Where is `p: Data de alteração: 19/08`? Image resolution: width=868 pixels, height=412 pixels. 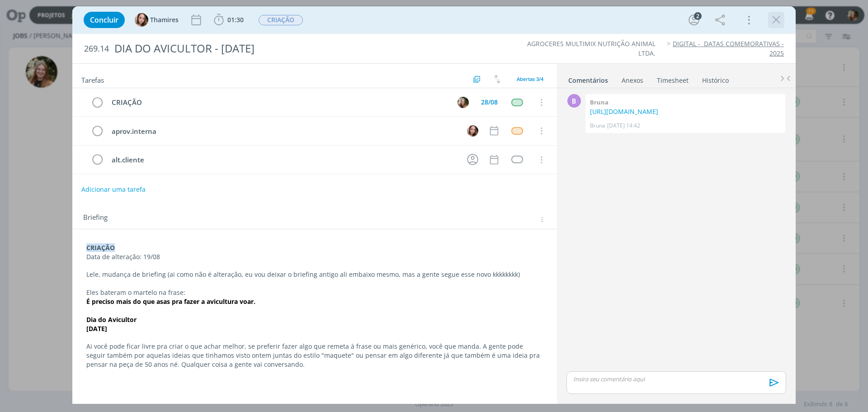
p: Data de alteração: 19/08 is located at coordinates (315, 257).